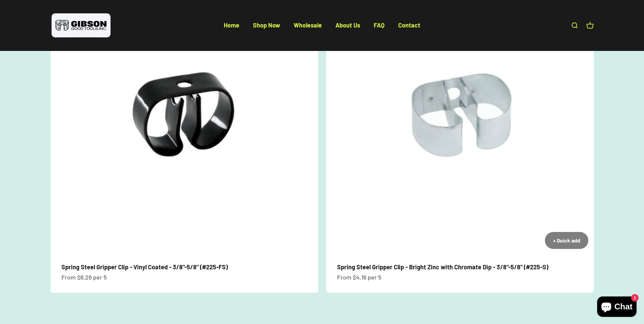  What do you see at coordinates (144, 267) in the screenshot?
I see `a: Spring Steel Gripper Clip - Vinyl Coated - 3/8"-5/8" (#225-FS)` at bounding box center [144, 267].